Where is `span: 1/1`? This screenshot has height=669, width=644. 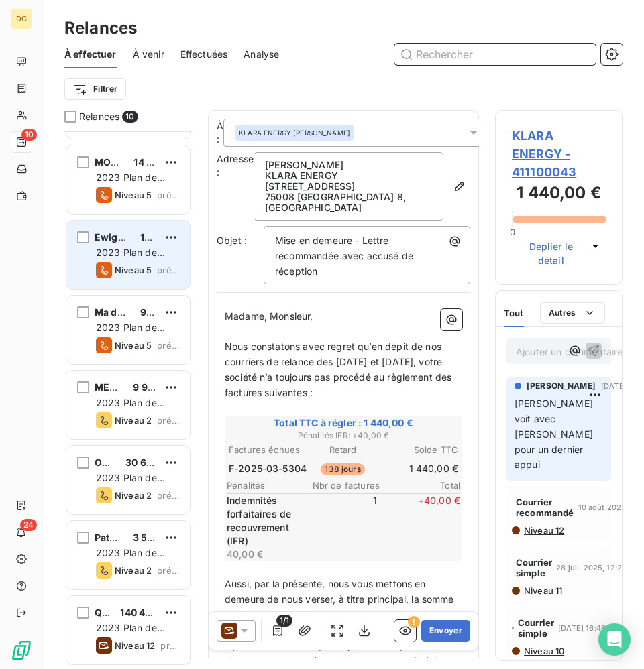
span: 1/1 is located at coordinates (284, 621).